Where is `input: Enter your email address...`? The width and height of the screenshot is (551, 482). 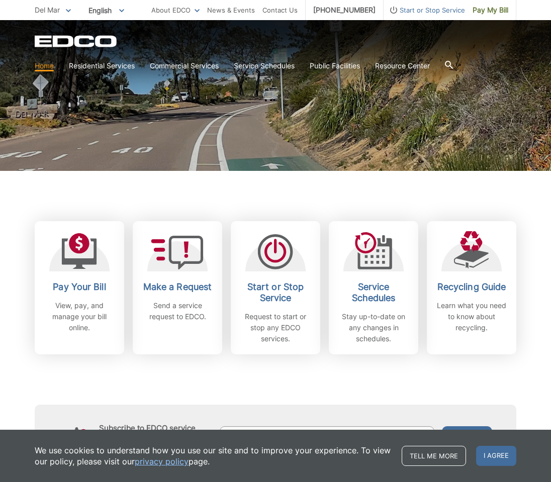 input: Enter your email address... is located at coordinates (327, 437).